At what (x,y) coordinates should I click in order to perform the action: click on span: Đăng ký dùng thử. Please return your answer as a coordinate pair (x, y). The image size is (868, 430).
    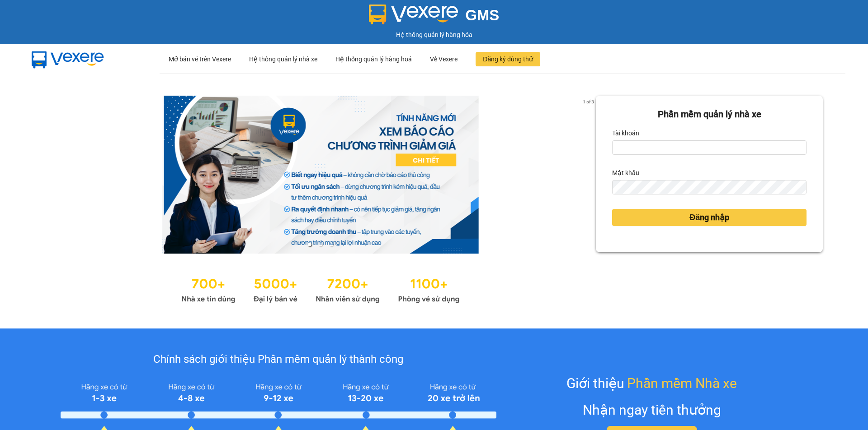
    Looking at the image, I should click on (507, 59).